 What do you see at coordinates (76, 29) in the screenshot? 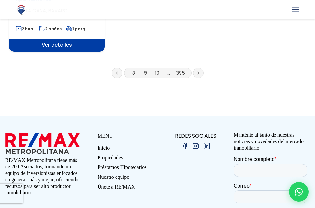
I see `span: 1 parq.` at bounding box center [76, 29].